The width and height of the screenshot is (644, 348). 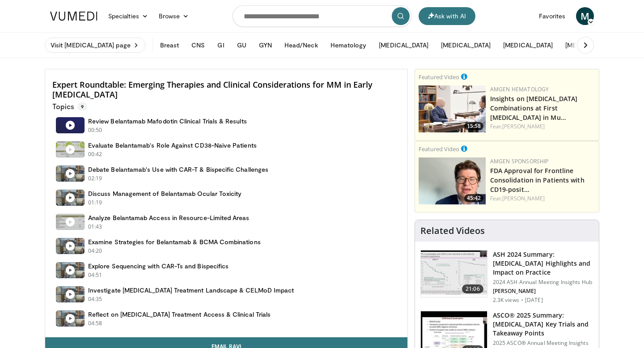 What do you see at coordinates (473, 288) in the screenshot?
I see `span: 21:06` at bounding box center [473, 288].